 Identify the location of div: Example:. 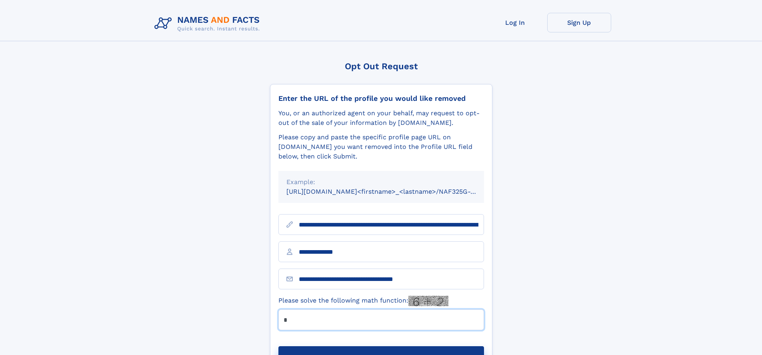
(381, 182).